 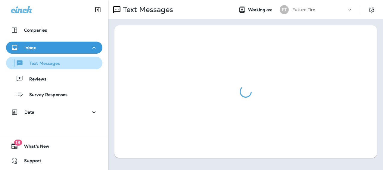 What do you see at coordinates (30, 112) in the screenshot?
I see `p: Data` at bounding box center [30, 112].